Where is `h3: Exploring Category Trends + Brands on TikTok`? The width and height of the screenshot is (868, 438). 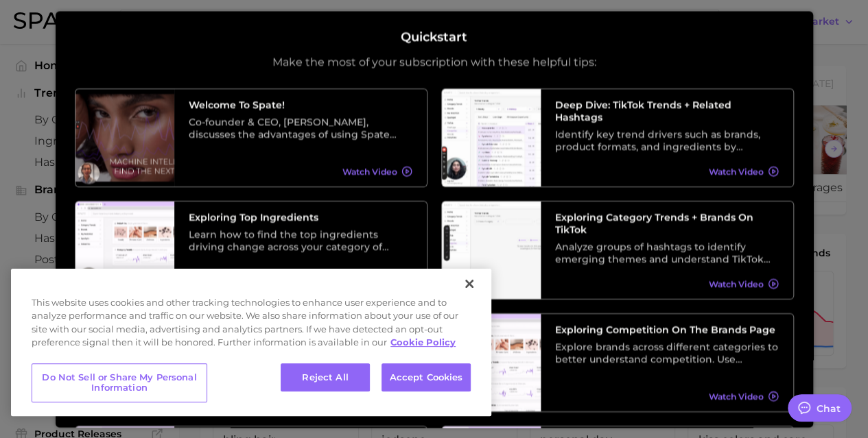 h3: Exploring Category Trends + Brands on TikTok is located at coordinates (667, 224).